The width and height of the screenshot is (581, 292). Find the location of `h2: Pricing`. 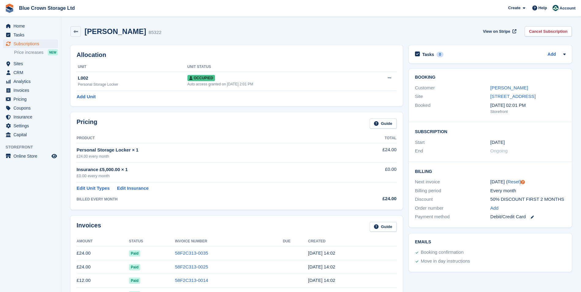

h2: Pricing is located at coordinates (87, 123).